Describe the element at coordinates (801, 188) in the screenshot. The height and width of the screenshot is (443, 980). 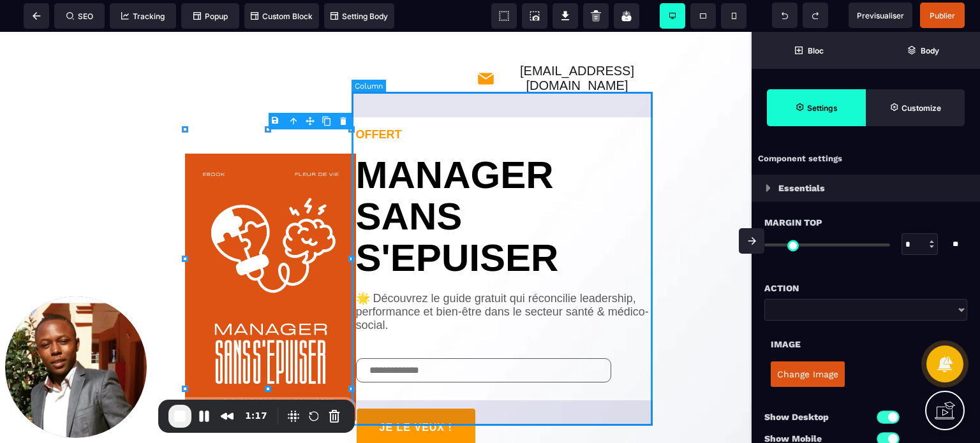
I see `p: Essentials` at that location.